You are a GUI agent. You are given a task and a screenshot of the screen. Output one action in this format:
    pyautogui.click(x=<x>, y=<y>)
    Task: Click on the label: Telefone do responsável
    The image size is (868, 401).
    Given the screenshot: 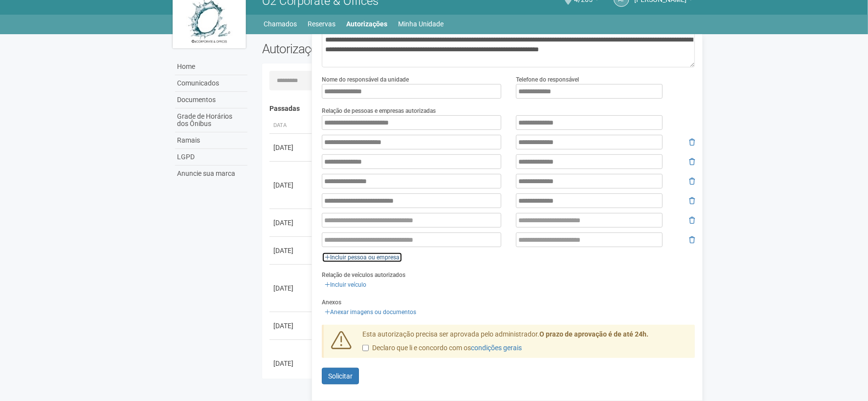 What is the action you would take?
    pyautogui.click(x=547, y=80)
    